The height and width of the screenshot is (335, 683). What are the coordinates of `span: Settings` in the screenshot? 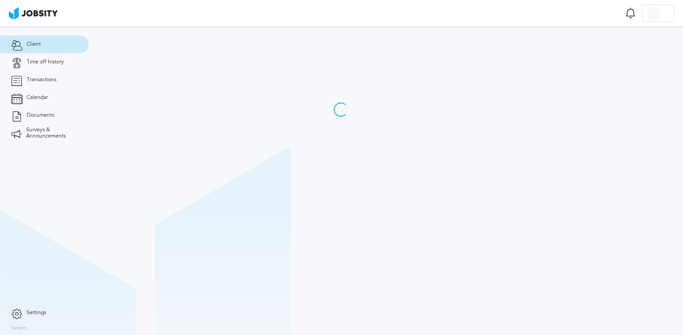 It's located at (36, 313).